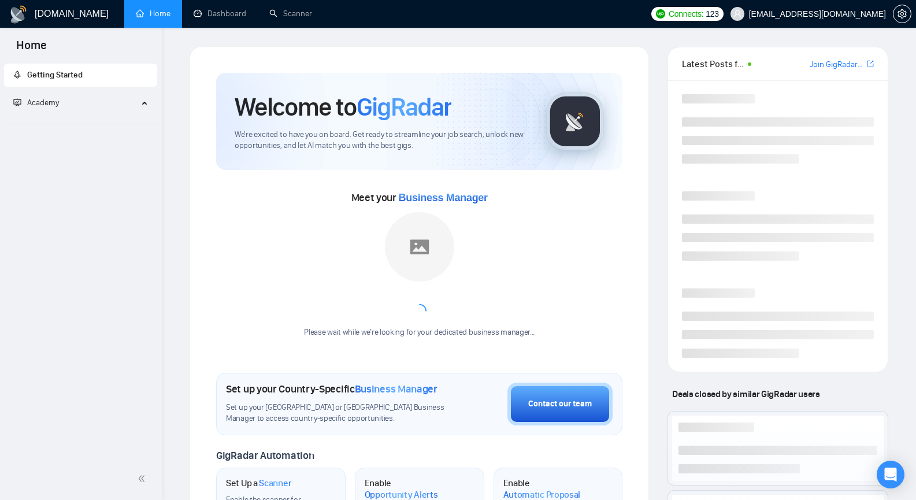 The image size is (916, 500). What do you see at coordinates (902, 14) in the screenshot?
I see `span: setting` at bounding box center [902, 14].